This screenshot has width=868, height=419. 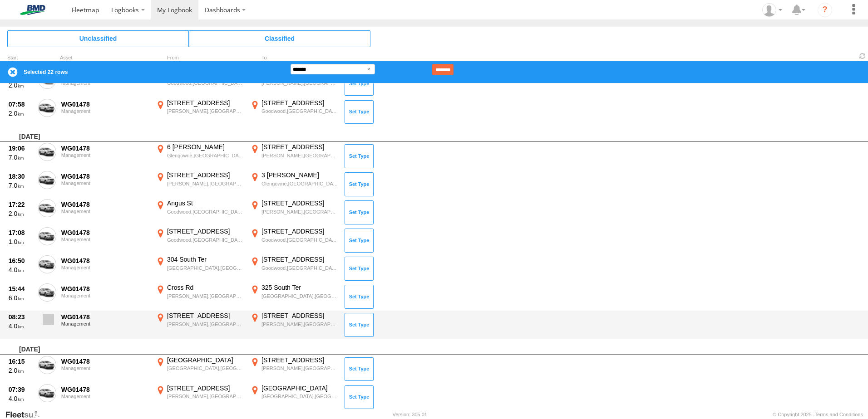 What do you see at coordinates (300, 287) in the screenshot?
I see `div: 325 South Ter` at bounding box center [300, 287].